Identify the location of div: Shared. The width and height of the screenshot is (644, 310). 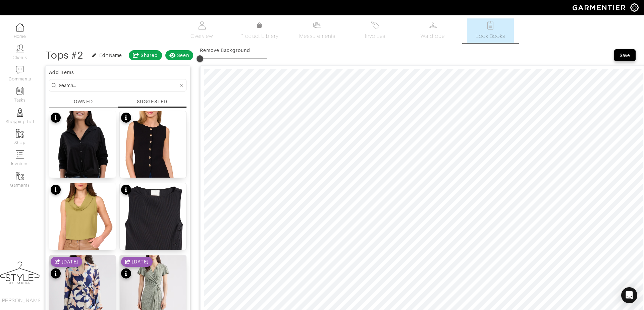
(149, 56).